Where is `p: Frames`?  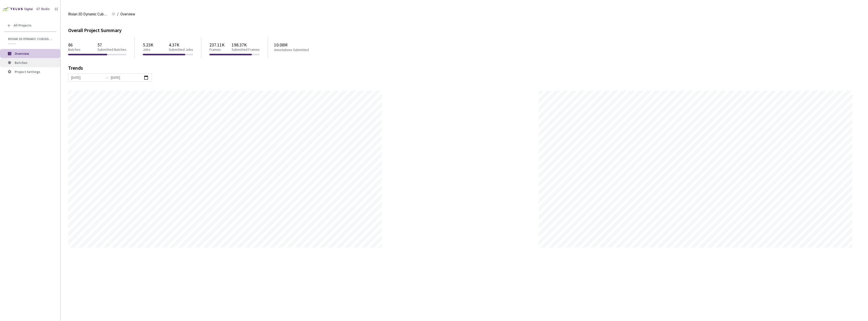 p: Frames is located at coordinates (217, 49).